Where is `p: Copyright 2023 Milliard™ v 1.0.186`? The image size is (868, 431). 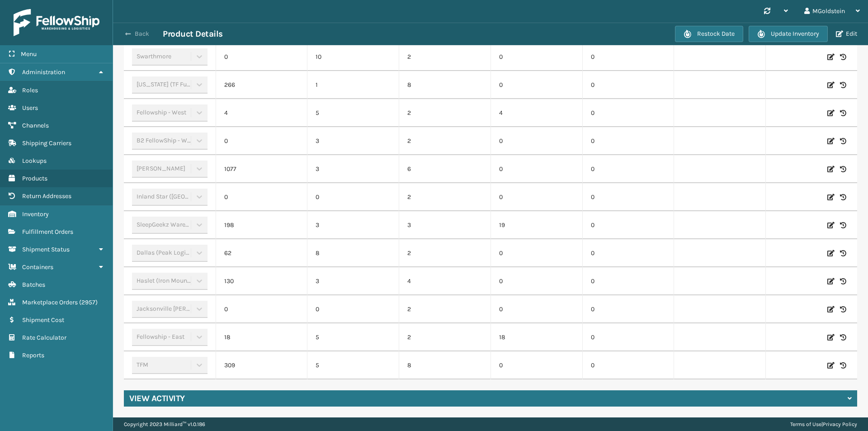
p: Copyright 2023 Milliard™ v 1.0.186 is located at coordinates (165, 425).